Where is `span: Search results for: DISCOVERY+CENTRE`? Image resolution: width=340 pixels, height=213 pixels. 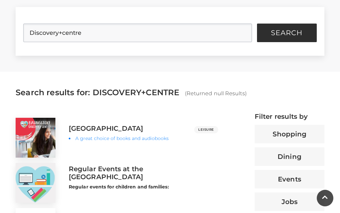 span: Search results for: DISCOVERY+CENTRE is located at coordinates (98, 92).